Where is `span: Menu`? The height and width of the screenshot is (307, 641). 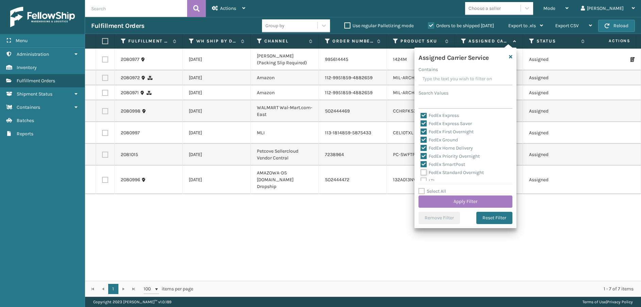
span: Menu is located at coordinates (21, 40).